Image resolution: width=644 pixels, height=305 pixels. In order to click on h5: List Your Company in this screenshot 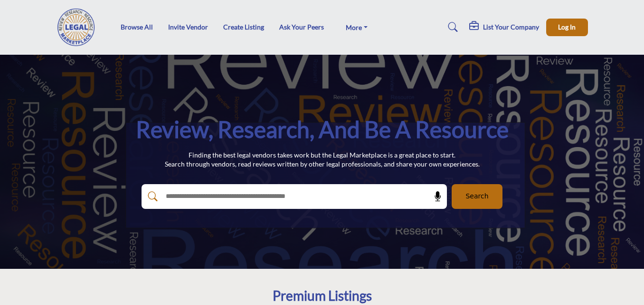, I will do `click(511, 27)`.